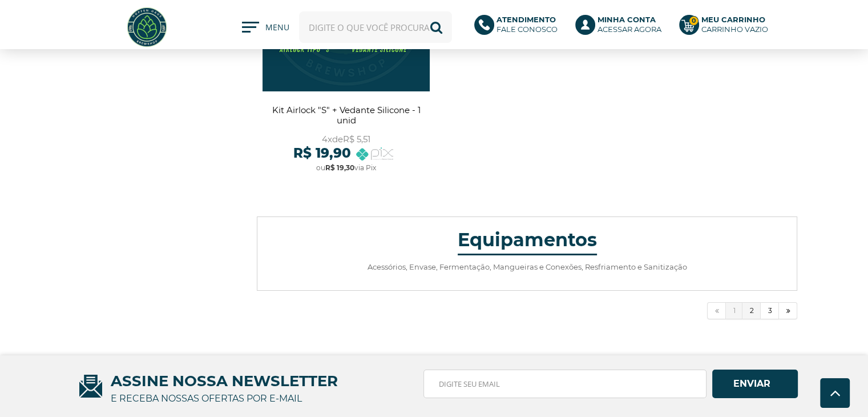  What do you see at coordinates (693, 21) in the screenshot?
I see `strong: 0` at bounding box center [693, 21].